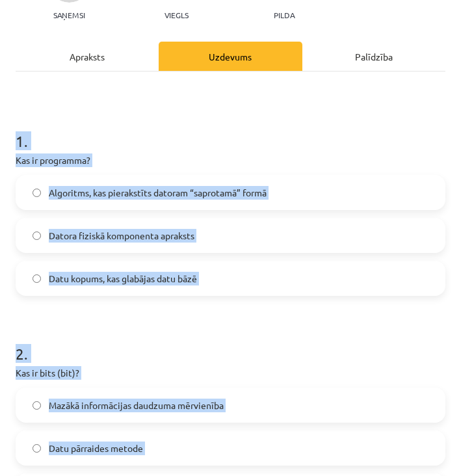 This screenshot has width=461, height=476. I want to click on input: Datu pārraides metode, so click(37, 448).